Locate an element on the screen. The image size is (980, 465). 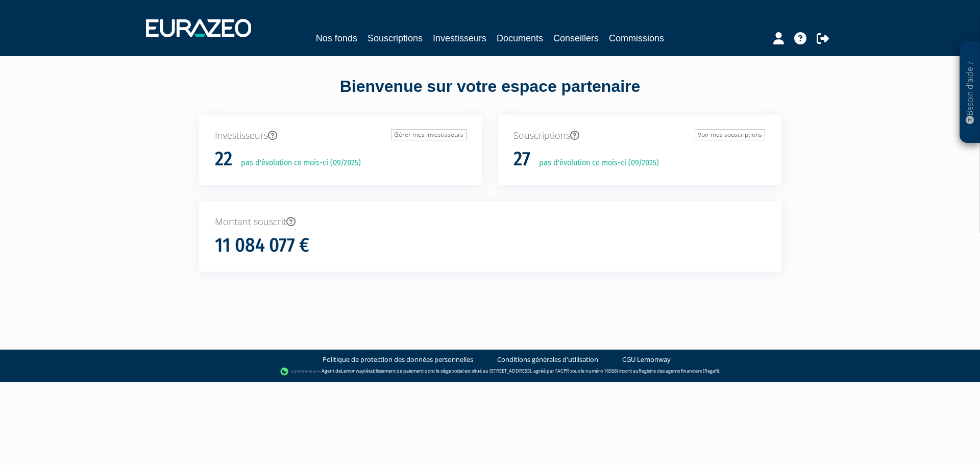
p: Besoin d'aide ? is located at coordinates (970, 92).